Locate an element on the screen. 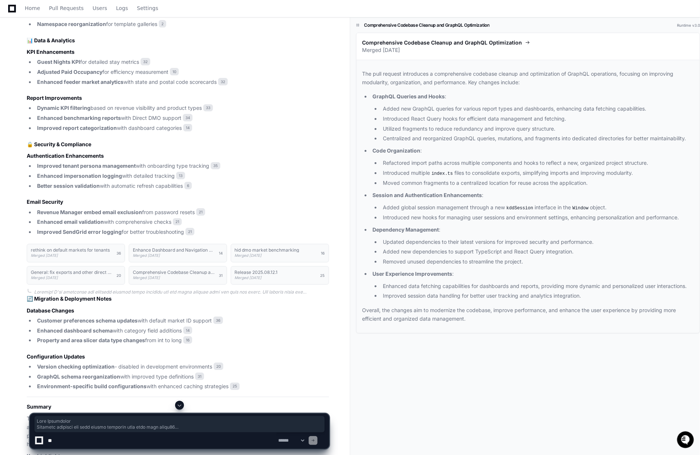 The image size is (700, 455). li: Introduced multiple files to consolidate exports, simplifying imports and improving modularity. is located at coordinates (538, 173).